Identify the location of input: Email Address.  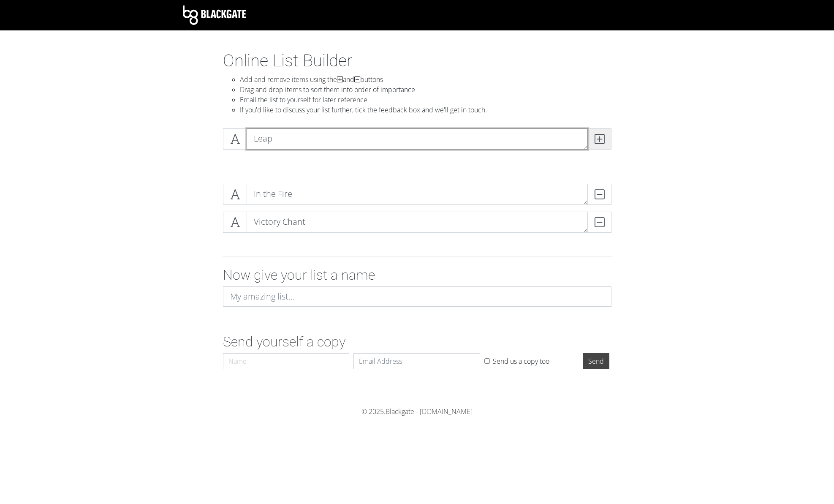
(417, 361).